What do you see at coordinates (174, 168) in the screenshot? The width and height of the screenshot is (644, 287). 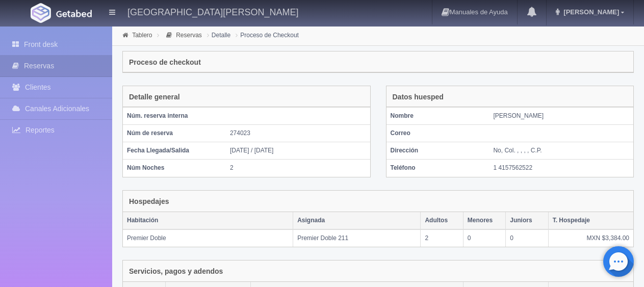 I see `th: Núm Noches` at bounding box center [174, 168].